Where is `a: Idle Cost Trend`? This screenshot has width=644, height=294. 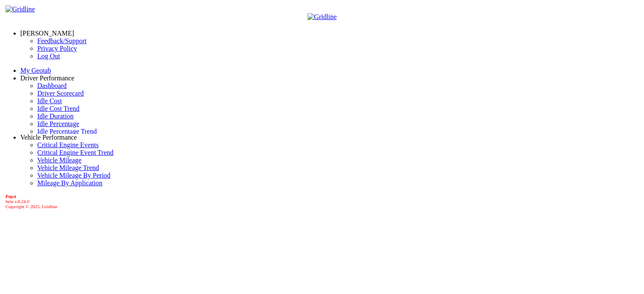
a: Idle Cost Trend is located at coordinates (59, 109).